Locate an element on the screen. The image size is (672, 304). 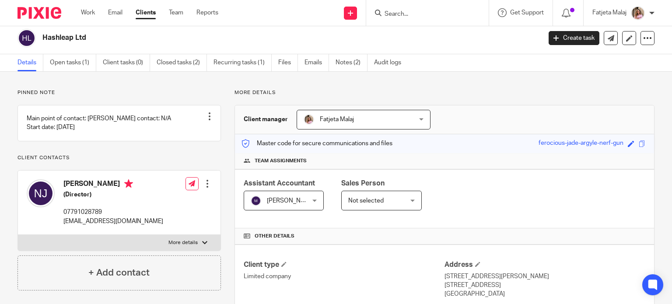
span: Other details is located at coordinates (274, 236).